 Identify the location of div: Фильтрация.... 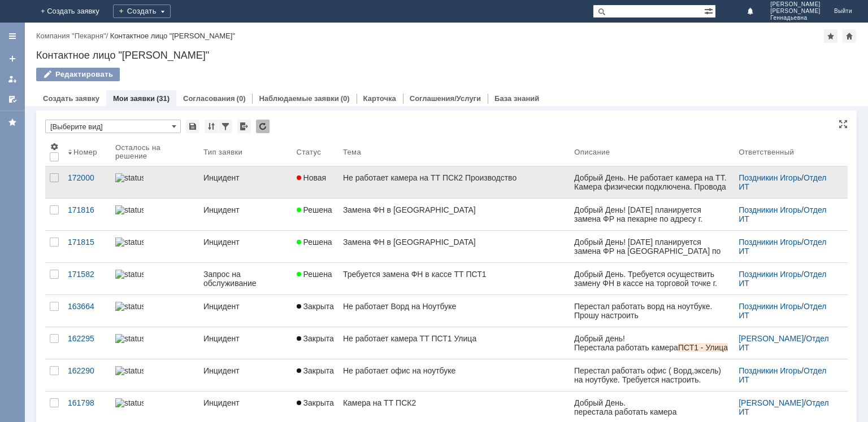
(226, 126).